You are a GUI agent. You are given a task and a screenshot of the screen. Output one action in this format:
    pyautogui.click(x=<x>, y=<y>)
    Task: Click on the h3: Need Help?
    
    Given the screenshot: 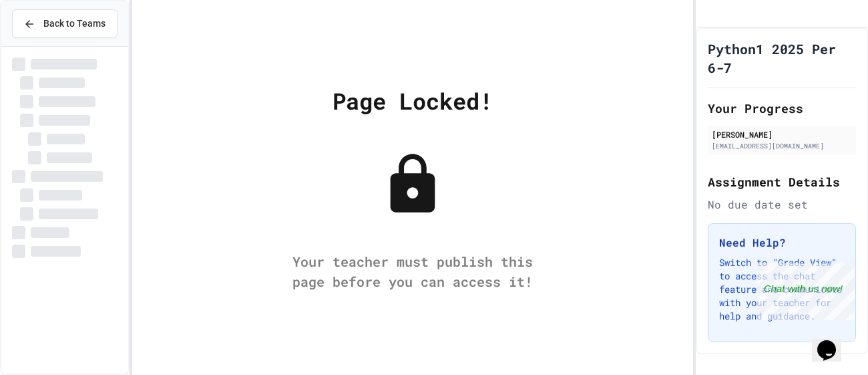 What is the action you would take?
    pyautogui.click(x=781, y=243)
    